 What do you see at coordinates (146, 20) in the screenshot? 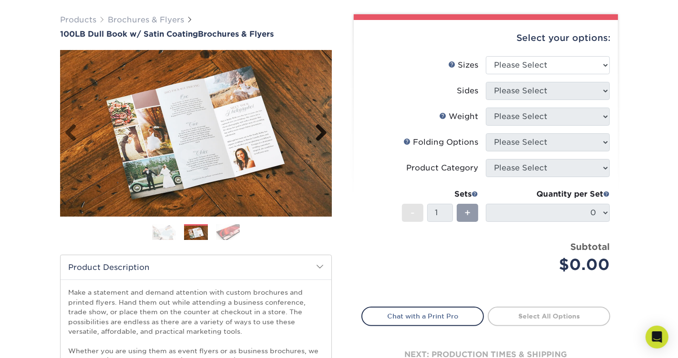
I see `a: Brochures & Flyers` at bounding box center [146, 20].